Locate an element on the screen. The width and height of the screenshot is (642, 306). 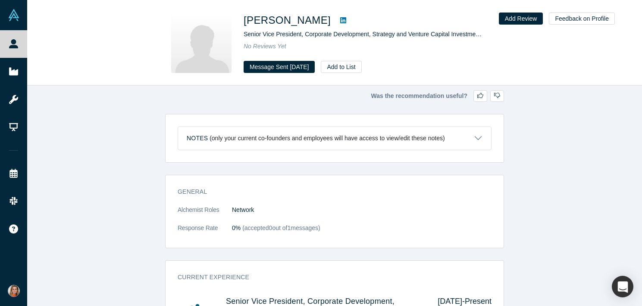
dd: Network is located at coordinates (362, 210).